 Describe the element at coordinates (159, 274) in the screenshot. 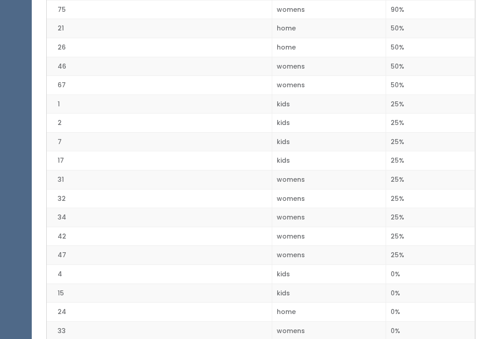

I see `td: 4` at that location.